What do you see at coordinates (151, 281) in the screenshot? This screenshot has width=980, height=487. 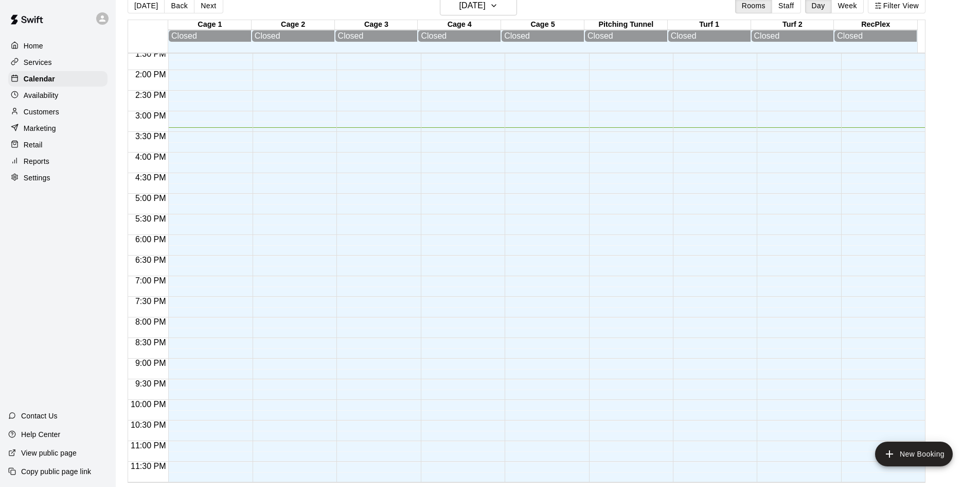 I see `span: 7:00 PM` at bounding box center [151, 281].